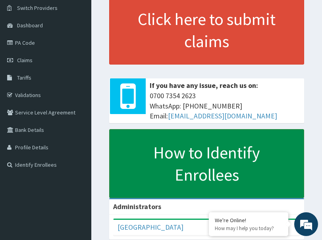  What do you see at coordinates (30, 25) in the screenshot?
I see `span: Dashboard` at bounding box center [30, 25].